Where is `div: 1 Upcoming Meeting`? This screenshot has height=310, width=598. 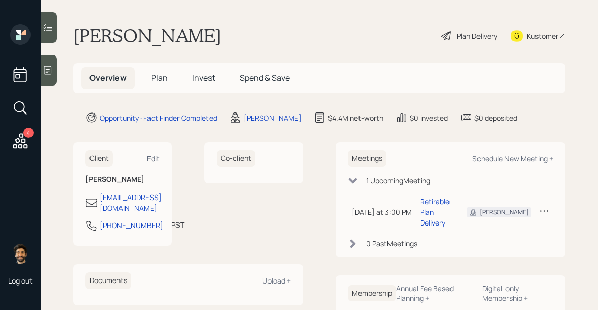 div: 1 Upcoming Meeting is located at coordinates (398, 180).